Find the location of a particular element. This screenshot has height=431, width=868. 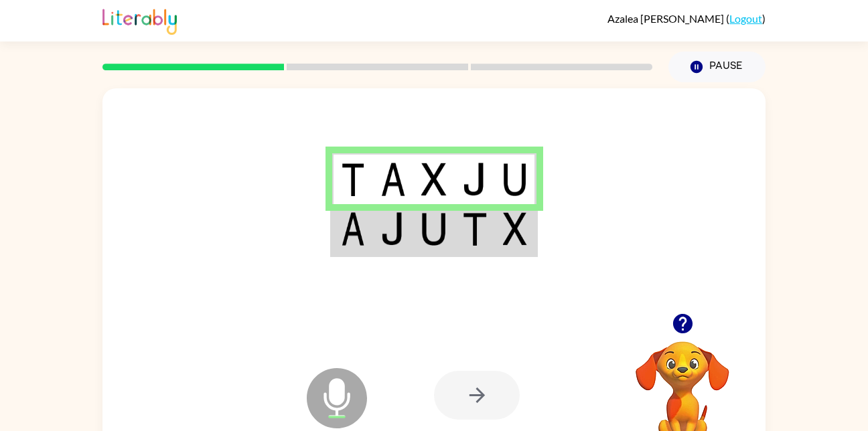

button: Pause is located at coordinates (716, 67).